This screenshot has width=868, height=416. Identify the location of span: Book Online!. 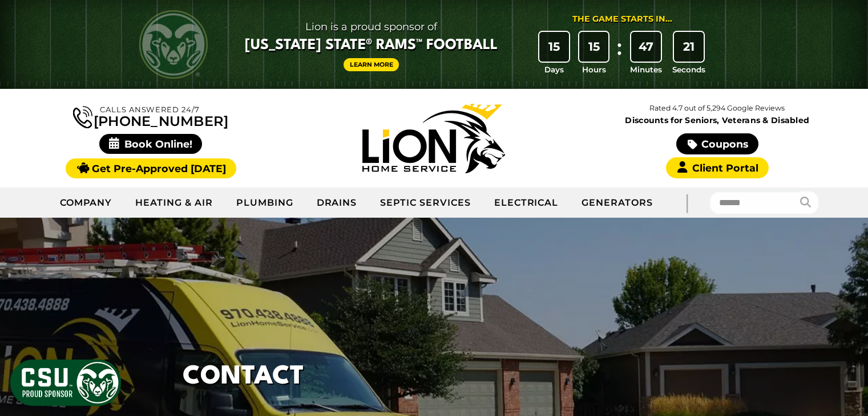
(151, 144).